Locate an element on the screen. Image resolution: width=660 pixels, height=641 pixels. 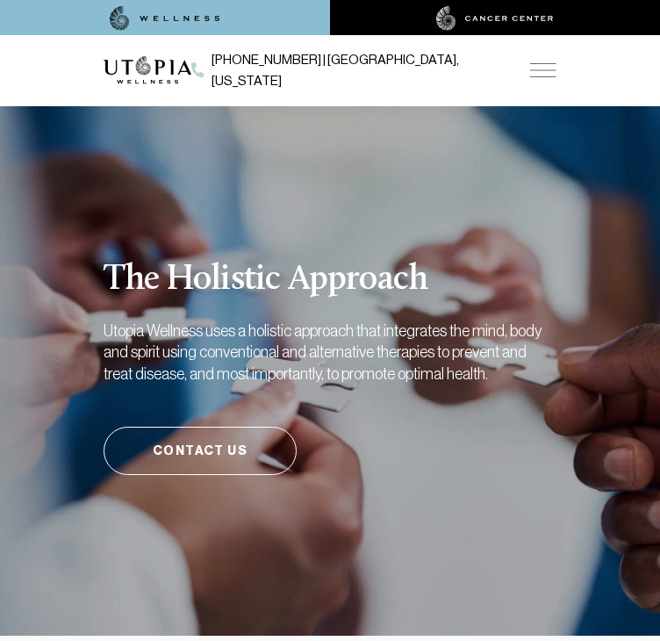
img: icon-hamburger is located at coordinates (543, 70).